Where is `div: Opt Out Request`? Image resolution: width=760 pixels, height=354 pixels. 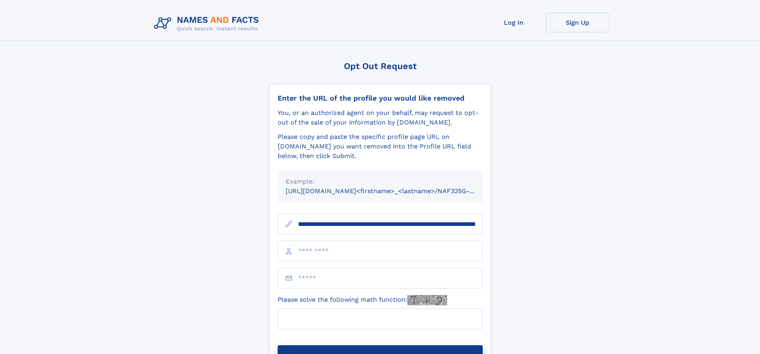 div: Opt Out Request is located at coordinates (380, 66).